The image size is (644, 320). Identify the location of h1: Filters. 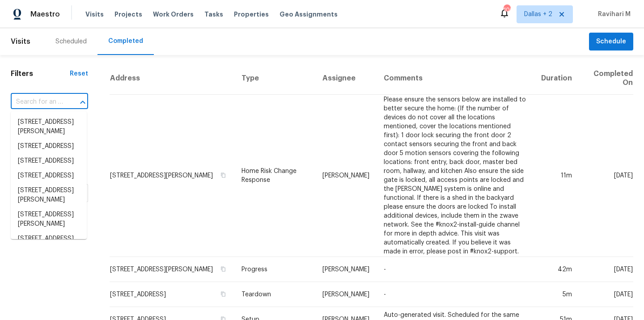
(40, 74).